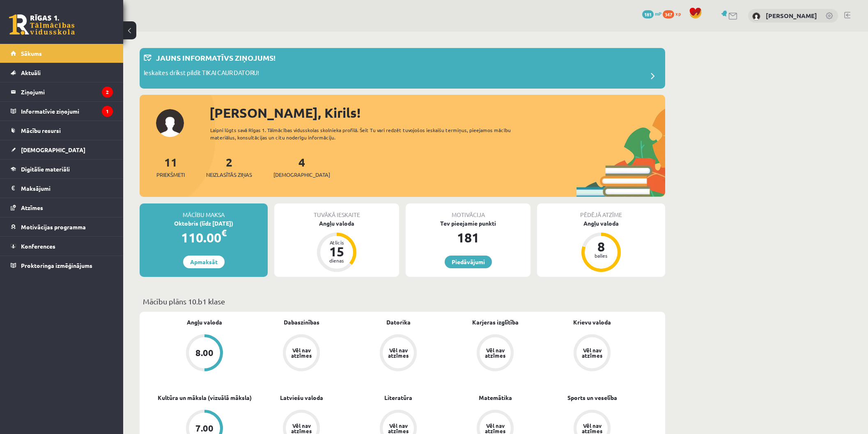 This screenshot has height=434, width=868. I want to click on a: Krievu valoda, so click(592, 322).